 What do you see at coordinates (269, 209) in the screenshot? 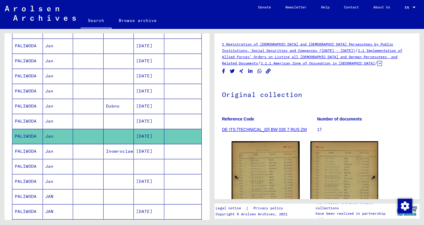
I see `a: Privacy policy` at bounding box center [269, 209].